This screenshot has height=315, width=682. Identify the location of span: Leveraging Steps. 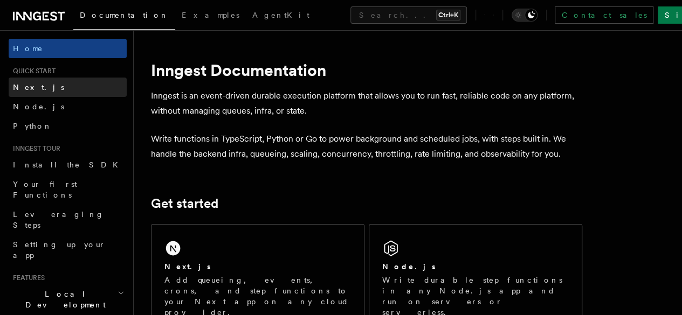
(58, 220).